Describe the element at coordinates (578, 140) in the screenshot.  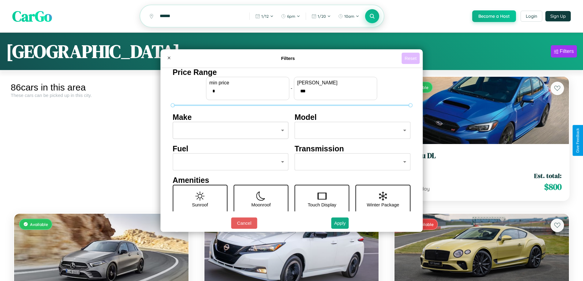
I see `div: Give Feedback` at that location.